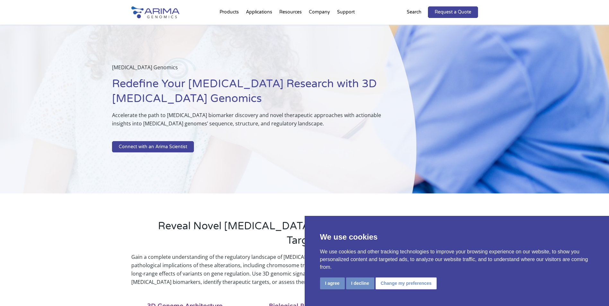  Describe the element at coordinates (453, 12) in the screenshot. I see `a: Request a Quote` at that location.